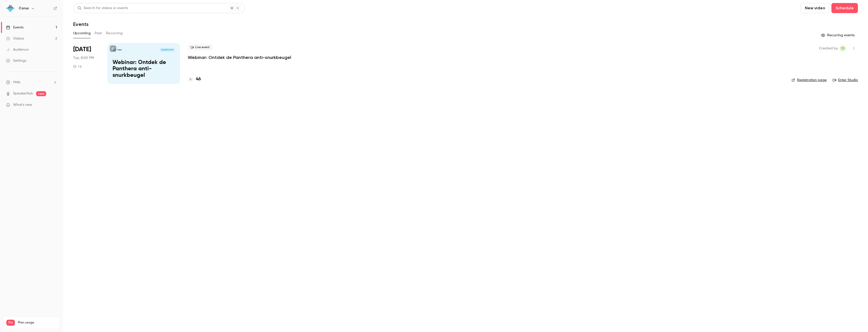 The width and height of the screenshot is (868, 332). What do you see at coordinates (120, 50) in the screenshot?
I see `p: Corus` at bounding box center [120, 50].